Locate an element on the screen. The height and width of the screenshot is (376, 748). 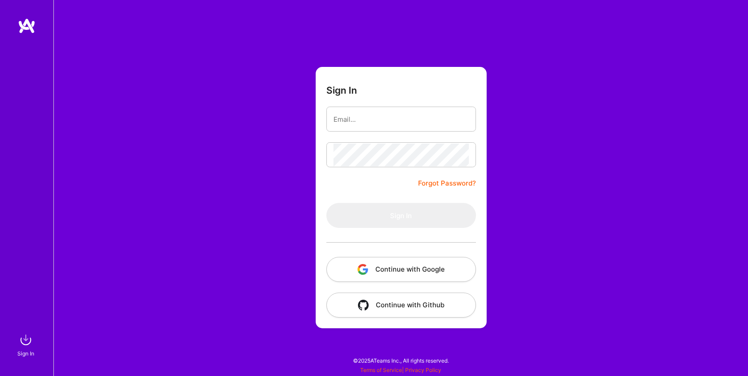
a: Forgot Password? is located at coordinates (447, 183).